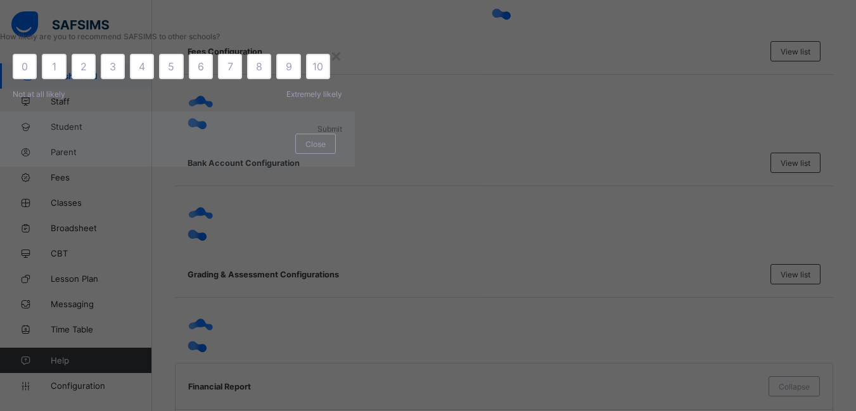 Image resolution: width=856 pixels, height=411 pixels. Describe the element at coordinates (329, 129) in the screenshot. I see `span: Submit` at that location.